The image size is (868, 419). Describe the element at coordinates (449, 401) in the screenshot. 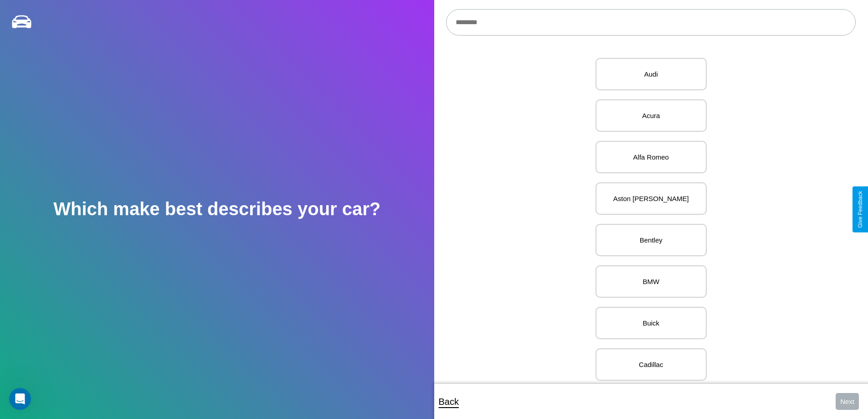

I see `p: Back` at that location.